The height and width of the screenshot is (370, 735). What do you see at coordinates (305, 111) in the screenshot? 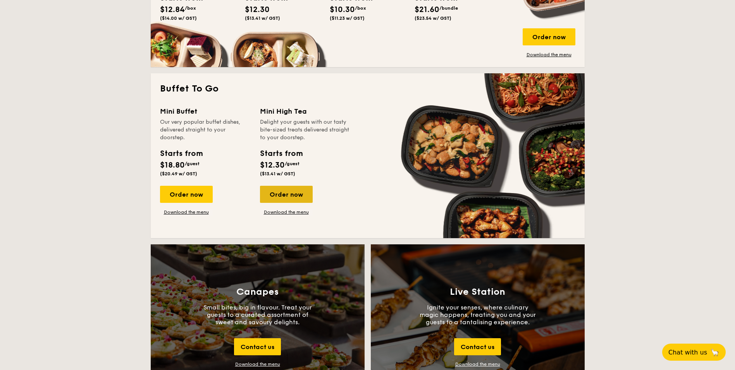
I see `div: Mini High Tea` at bounding box center [305, 111].